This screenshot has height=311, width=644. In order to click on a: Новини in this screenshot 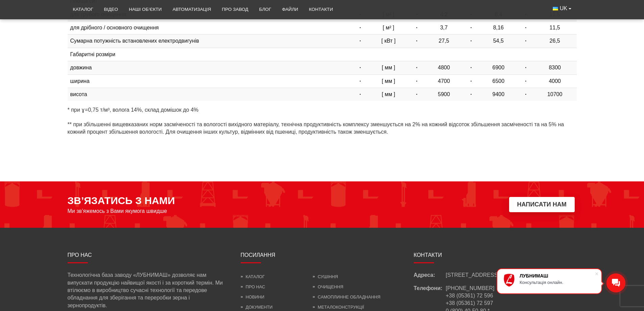, I will do `click(253, 297)`.